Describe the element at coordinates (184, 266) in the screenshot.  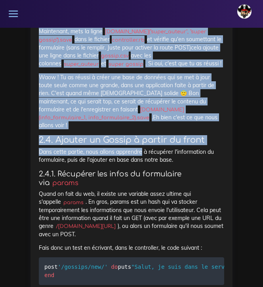
I see `span: "Salut, je suis dans le serveur"` at that location.